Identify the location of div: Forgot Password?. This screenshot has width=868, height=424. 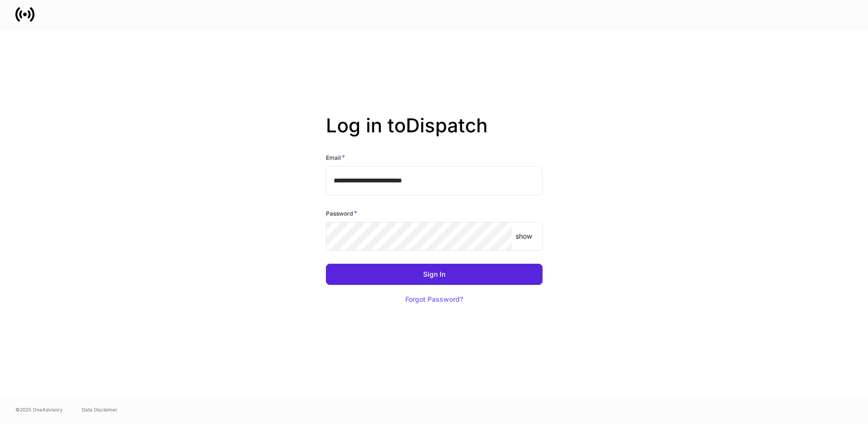
(434, 299).